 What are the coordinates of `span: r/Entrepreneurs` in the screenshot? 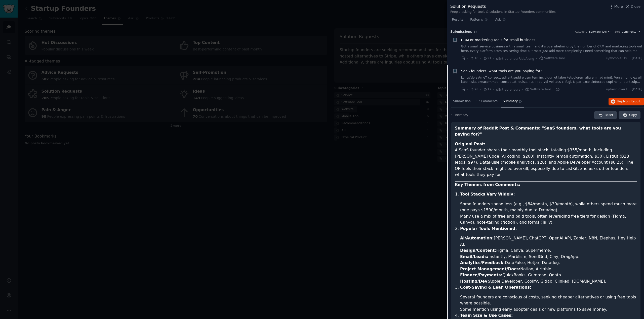 It's located at (508, 90).